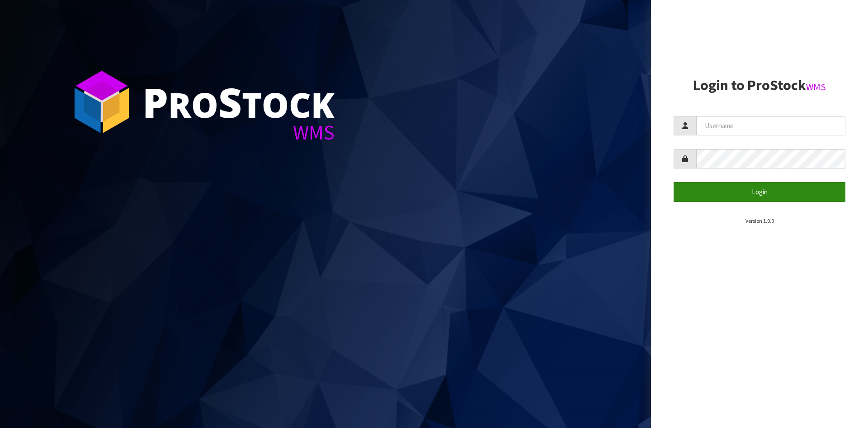  I want to click on h2: Login to ProStock, so click(760, 85).